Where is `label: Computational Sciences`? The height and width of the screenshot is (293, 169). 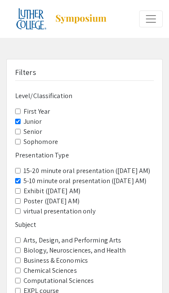 label: Computational Sciences is located at coordinates (58, 281).